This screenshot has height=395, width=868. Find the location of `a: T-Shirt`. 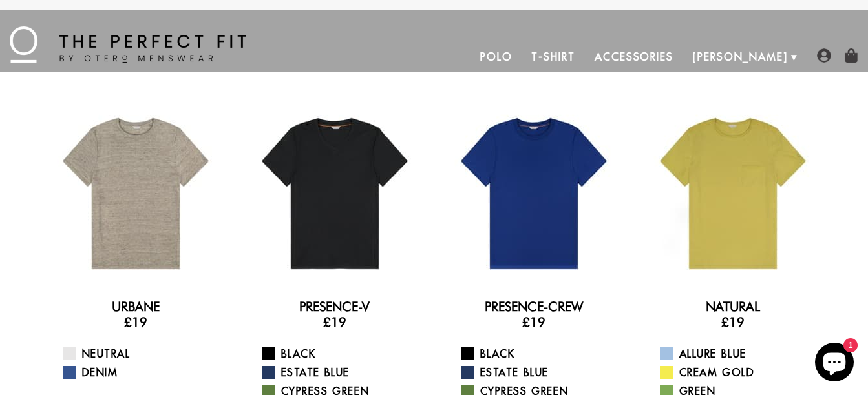

a: T-Shirt is located at coordinates (552, 57).